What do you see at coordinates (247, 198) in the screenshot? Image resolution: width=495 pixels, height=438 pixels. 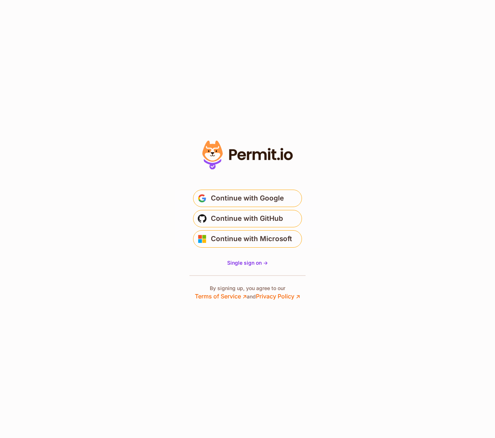 I see `span: Continue with Google` at bounding box center [247, 198].